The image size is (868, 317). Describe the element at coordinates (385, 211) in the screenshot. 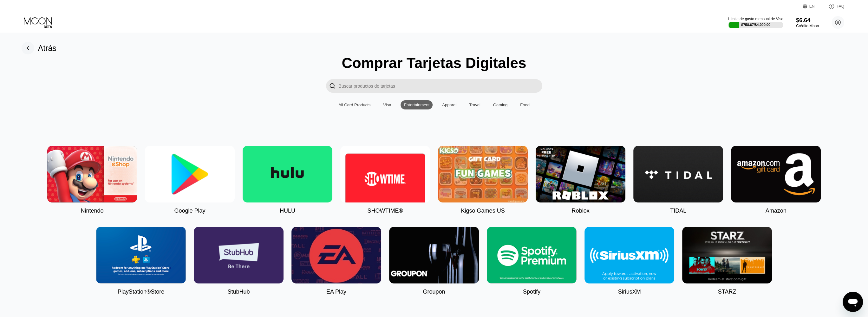

I see `div: SHOWTIME®` at that location.